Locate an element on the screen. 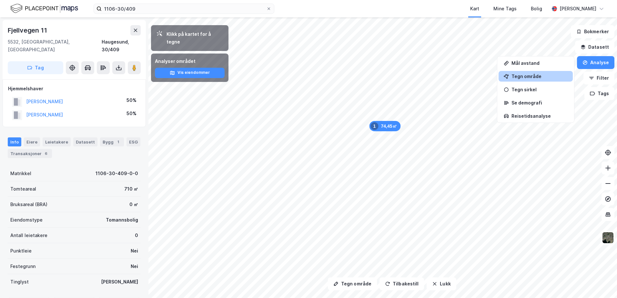 The image size is (617, 298). div: Tinglyst is located at coordinates (19, 282).